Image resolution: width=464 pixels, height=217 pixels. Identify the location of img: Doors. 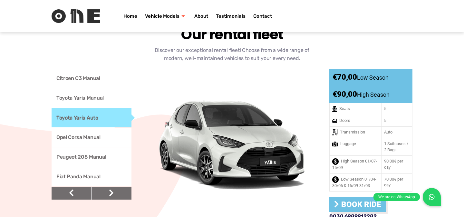
(334, 121).